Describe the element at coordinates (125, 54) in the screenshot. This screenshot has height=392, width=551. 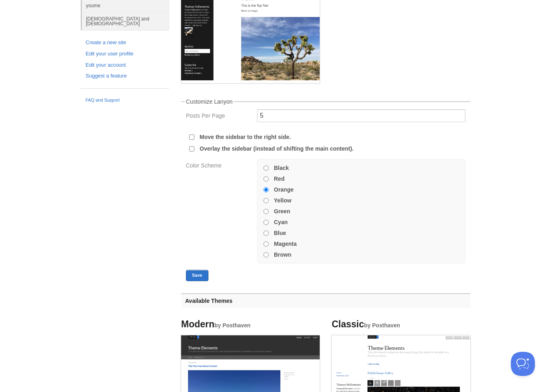
I see `a: Edit your user profile` at that location.